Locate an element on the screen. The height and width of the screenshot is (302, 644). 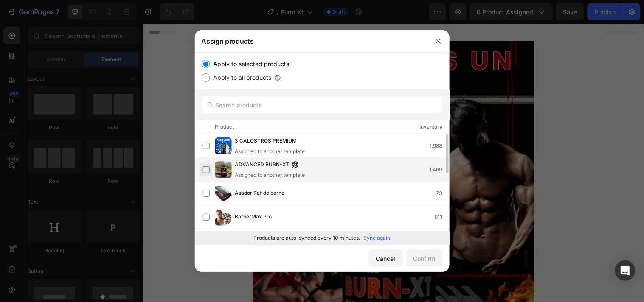
div: Open Intercom Messenger is located at coordinates (625, 270).